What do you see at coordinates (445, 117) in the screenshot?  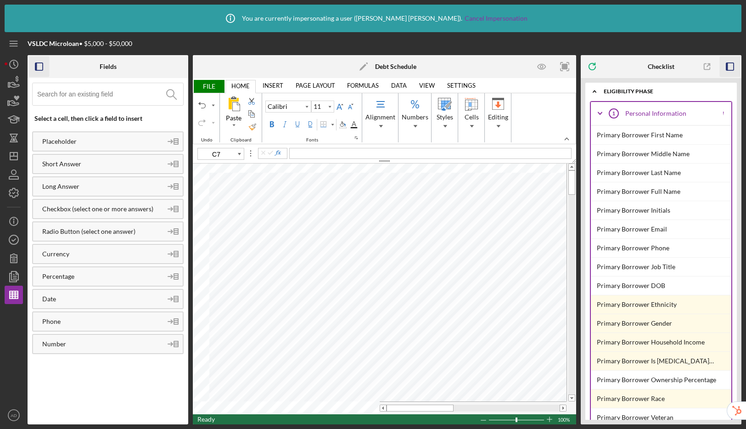 I see `span: Styles` at bounding box center [445, 117].